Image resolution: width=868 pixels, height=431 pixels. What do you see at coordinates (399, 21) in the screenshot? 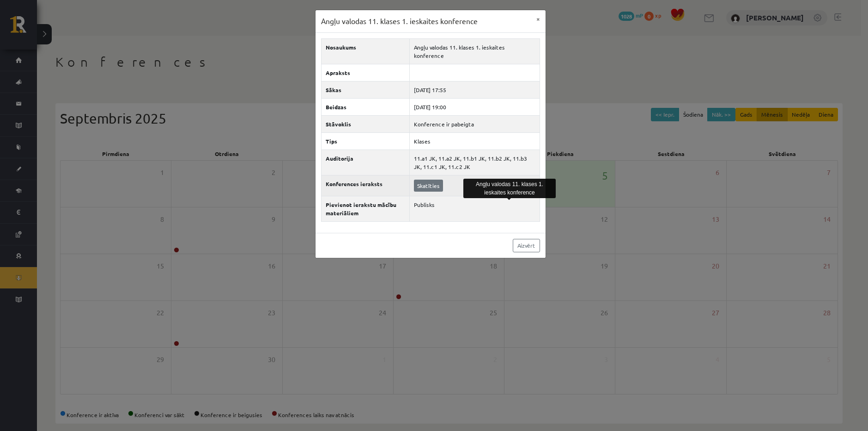
I see `h3: Angļu valodas 11. klases 1. ieskaites konference` at bounding box center [399, 21].